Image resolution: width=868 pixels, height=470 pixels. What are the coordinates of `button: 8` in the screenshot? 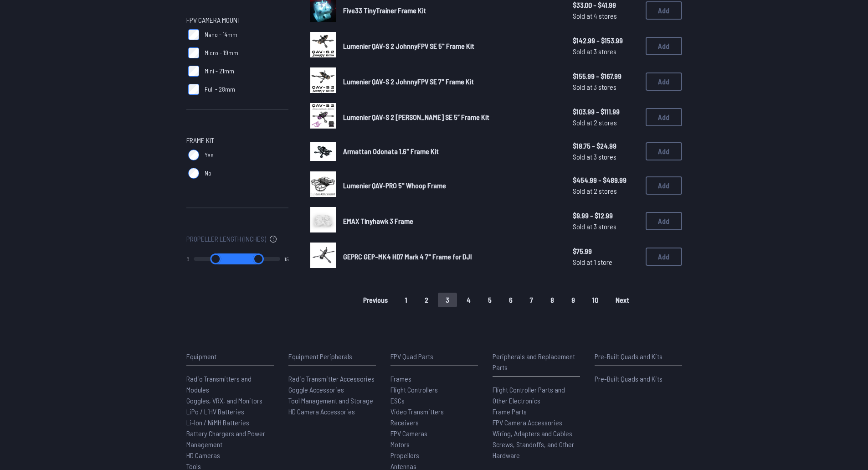 It's located at (552, 300).